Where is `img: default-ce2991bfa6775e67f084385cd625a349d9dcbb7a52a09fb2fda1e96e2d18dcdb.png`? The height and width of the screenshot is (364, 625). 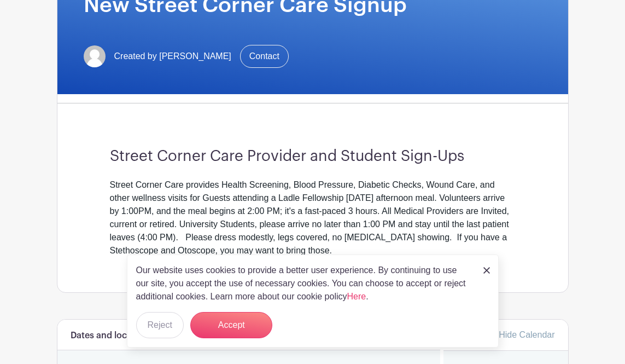
img: default-ce2991bfa6775e67f084385cd625a349d9dcbb7a52a09fb2fda1e96e2d18dcdb.png is located at coordinates (94, 56).